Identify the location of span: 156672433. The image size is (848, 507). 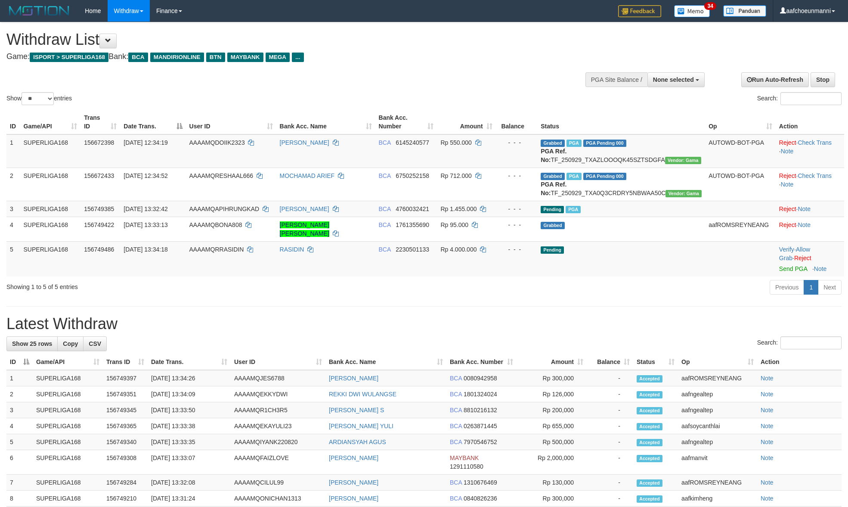
(99, 176).